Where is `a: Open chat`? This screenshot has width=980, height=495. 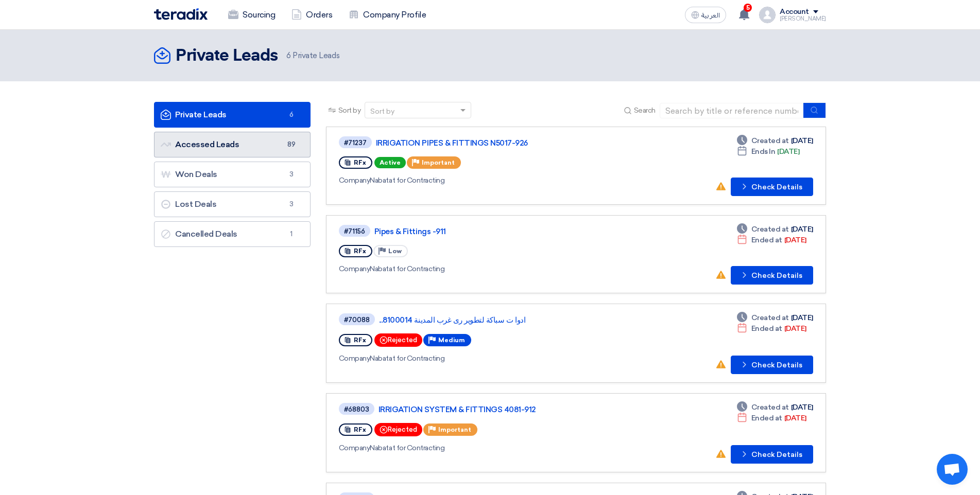
a: Open chat is located at coordinates (952, 470).